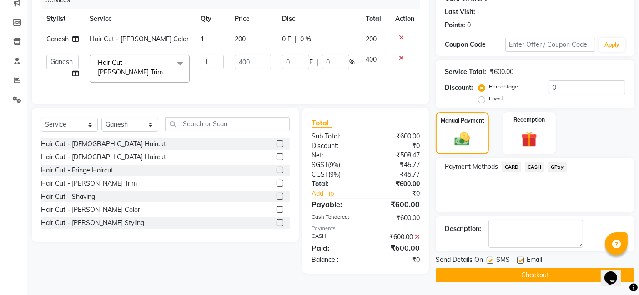 Image resolution: width=639 pixels, height=295 pixels. What do you see at coordinates (496, 99) in the screenshot?
I see `label: Fixed` at bounding box center [496, 99].